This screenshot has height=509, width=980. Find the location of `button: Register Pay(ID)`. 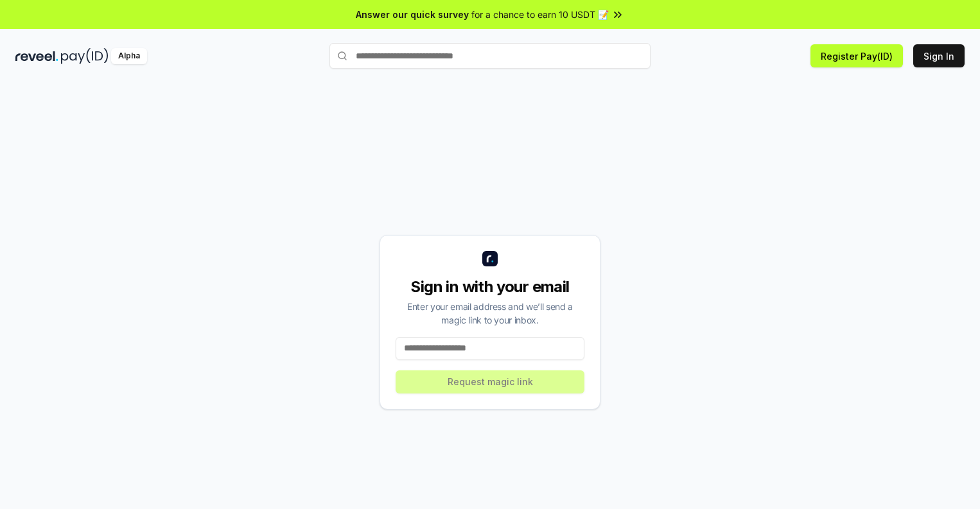

button: Register Pay(ID) is located at coordinates (857, 56).